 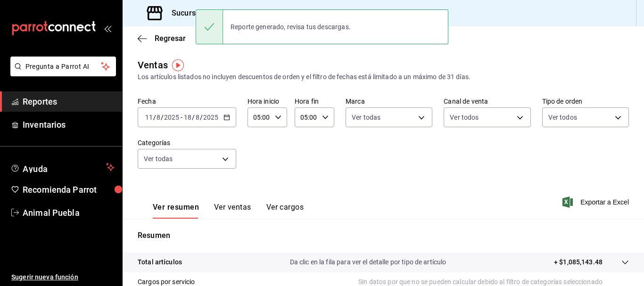 I want to click on label: Categorías, so click(x=186, y=143).